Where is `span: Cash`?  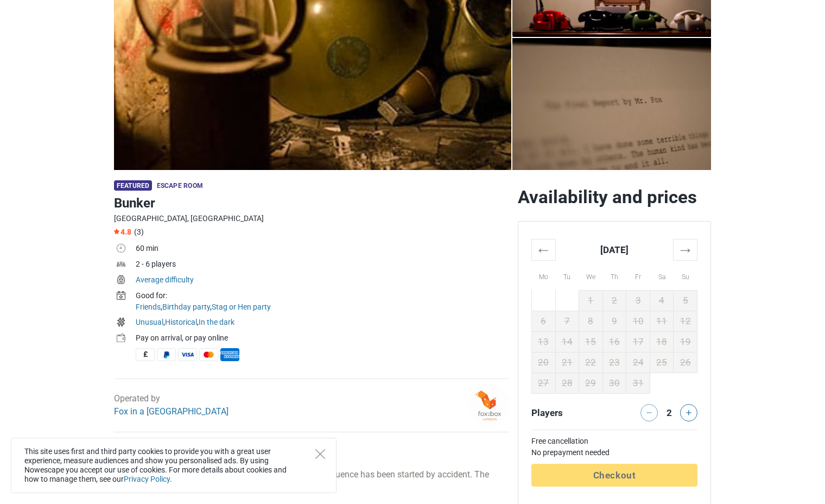
span: Cash is located at coordinates (145, 354).